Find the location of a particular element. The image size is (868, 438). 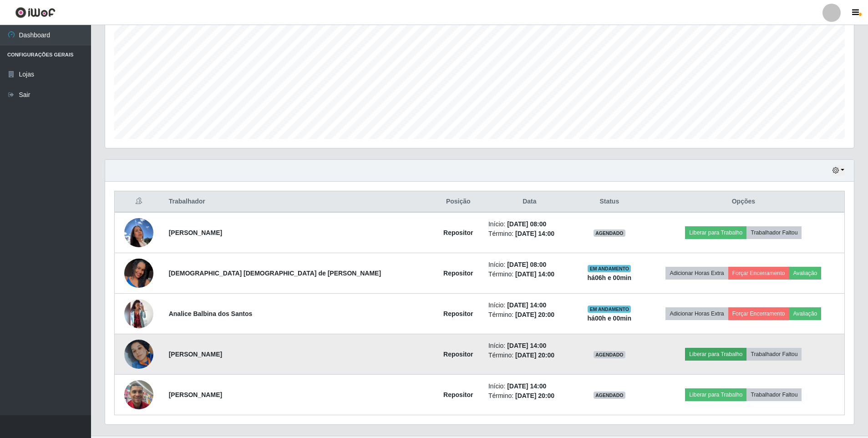

strong: Analice Balbina dos Santos is located at coordinates (211, 314).